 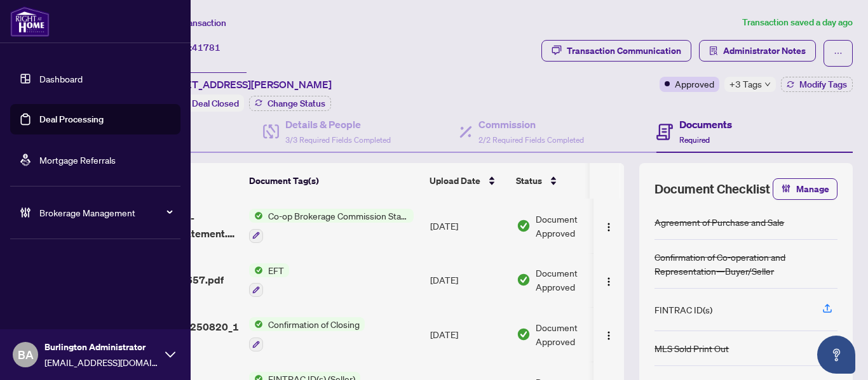 I want to click on th: Status, so click(x=565, y=181).